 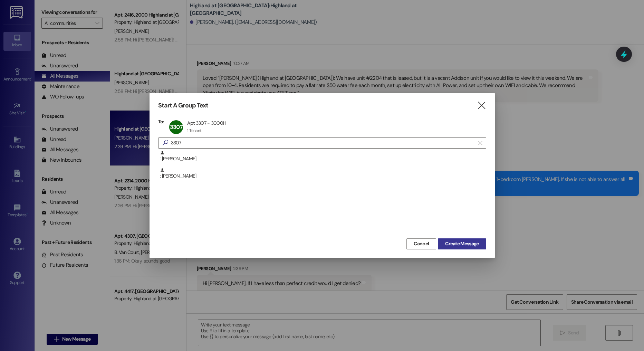 What do you see at coordinates (462, 243) in the screenshot?
I see `span: Create Message` at bounding box center [462, 243].